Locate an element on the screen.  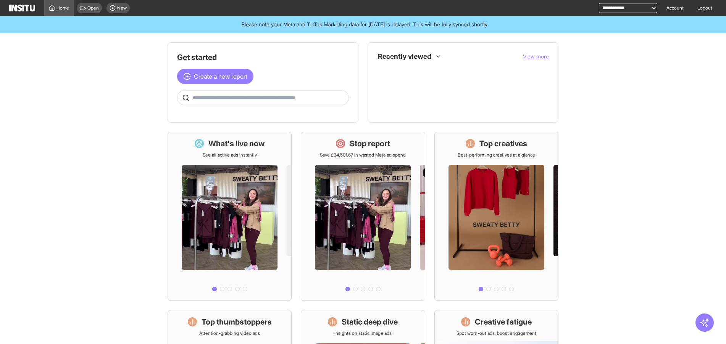
a: Top creativesBest-performing creatives at a glance is located at coordinates (496, 216).